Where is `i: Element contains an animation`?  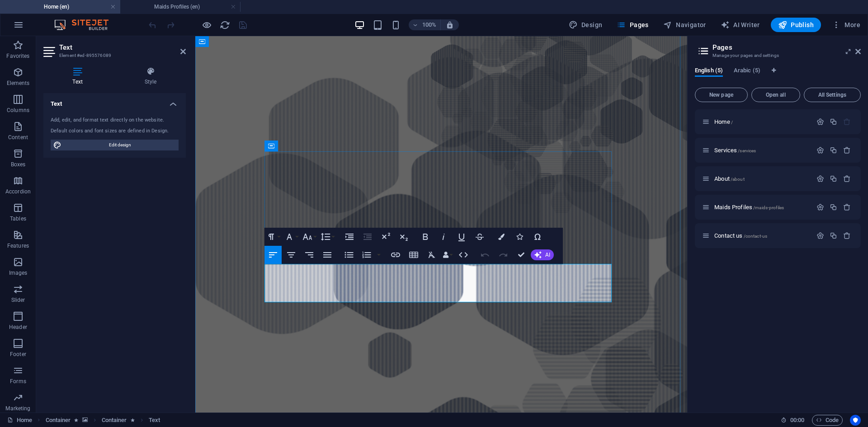 i: Element contains an animation is located at coordinates (76, 420).